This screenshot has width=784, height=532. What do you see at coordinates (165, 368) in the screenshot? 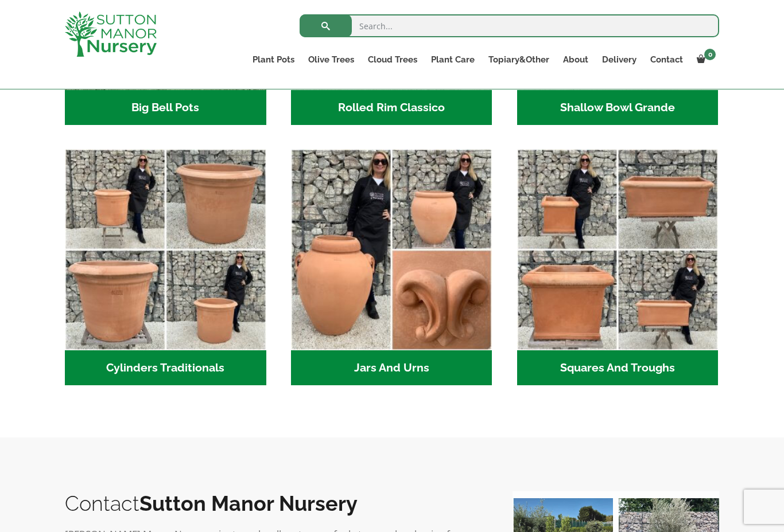
I see `h2: Cylinders Traditionals` at bounding box center [165, 368].